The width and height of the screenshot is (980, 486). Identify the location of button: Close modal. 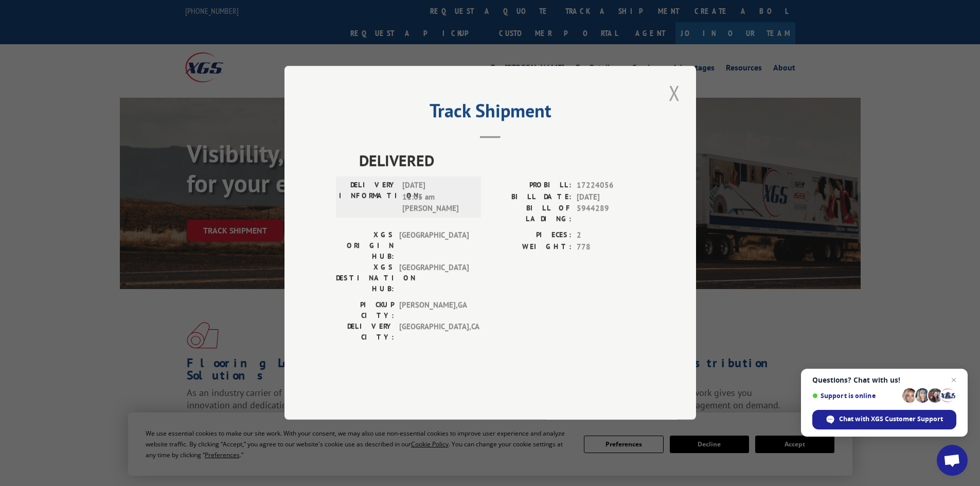
(675, 92).